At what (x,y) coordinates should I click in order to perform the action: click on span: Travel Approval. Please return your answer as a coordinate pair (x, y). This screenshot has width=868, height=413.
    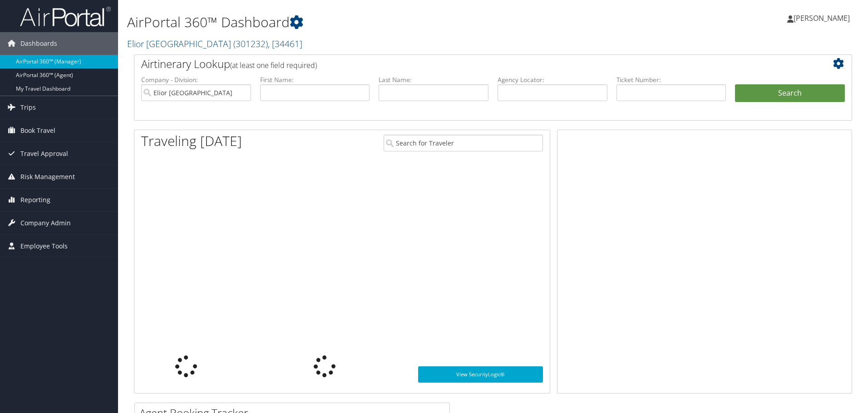
    Looking at the image, I should click on (44, 154).